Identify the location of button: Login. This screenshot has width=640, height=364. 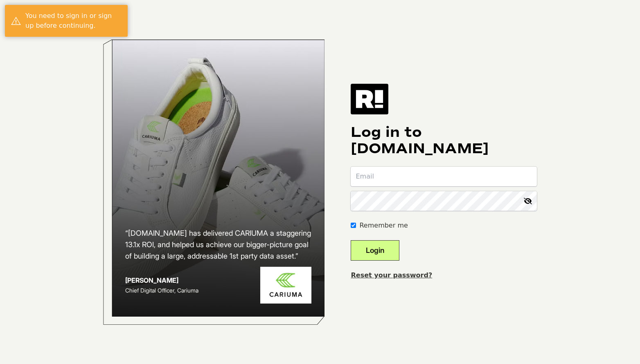
(375, 251).